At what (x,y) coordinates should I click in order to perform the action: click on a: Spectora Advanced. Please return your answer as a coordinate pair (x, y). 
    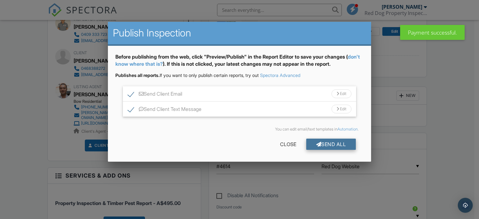
    Looking at the image, I should click on (280, 75).